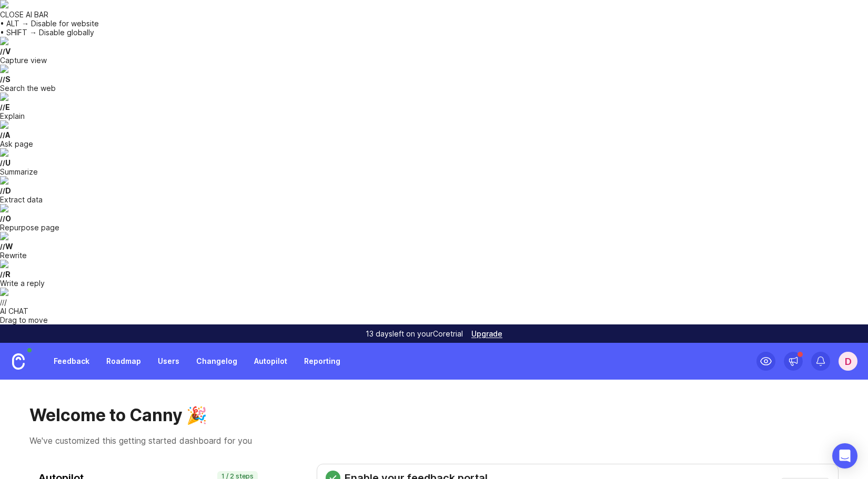  Describe the element at coordinates (72, 361) in the screenshot. I see `a: Feedback` at that location.